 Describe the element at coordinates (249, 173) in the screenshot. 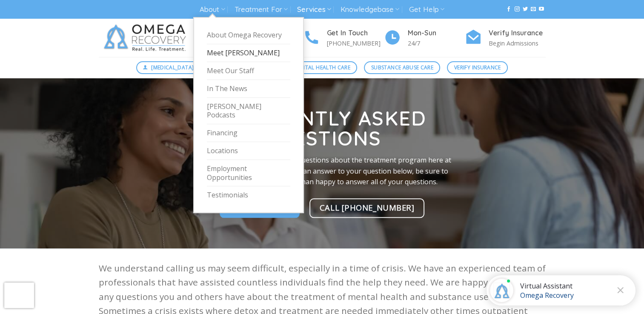

I see `a: Employment Opportunities` at that location.